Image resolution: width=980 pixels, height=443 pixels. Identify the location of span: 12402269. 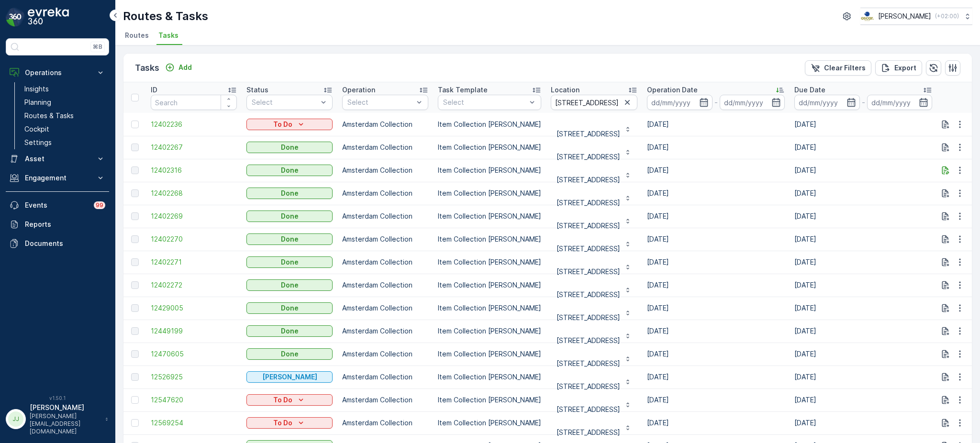
(194, 216).